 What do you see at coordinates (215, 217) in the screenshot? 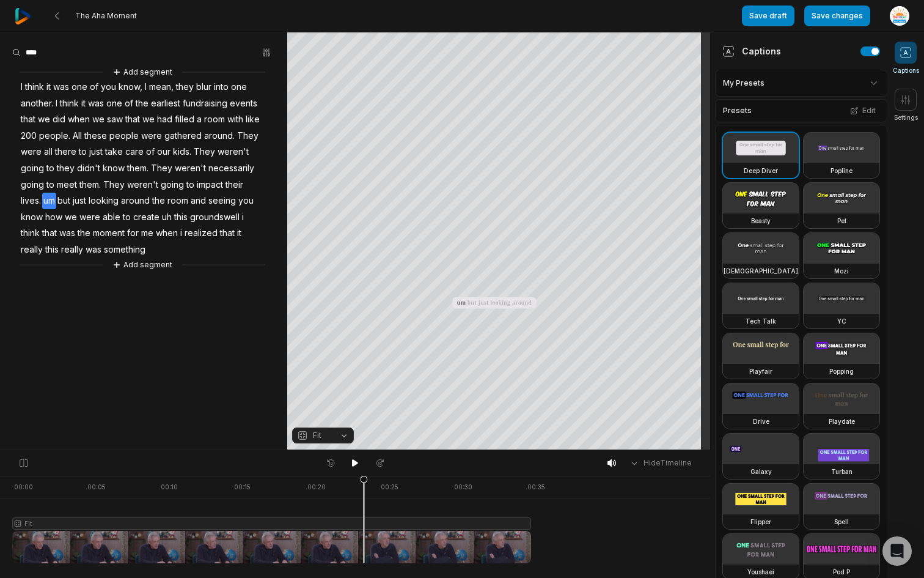
I see `span: groundswell` at bounding box center [215, 217].